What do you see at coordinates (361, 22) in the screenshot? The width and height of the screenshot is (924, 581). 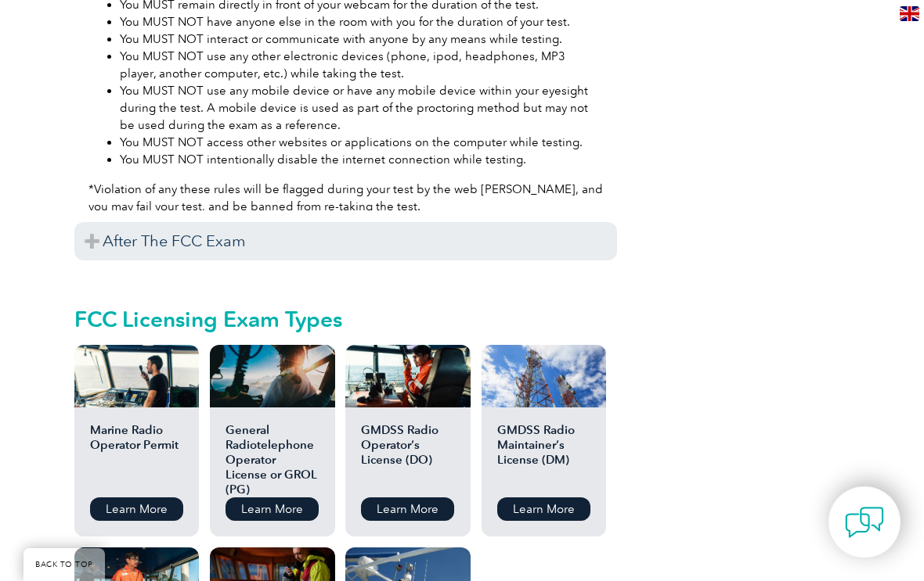 I see `li: You MUST NOT have anyone else in the room with you for the duration of your test.` at bounding box center [361, 22].